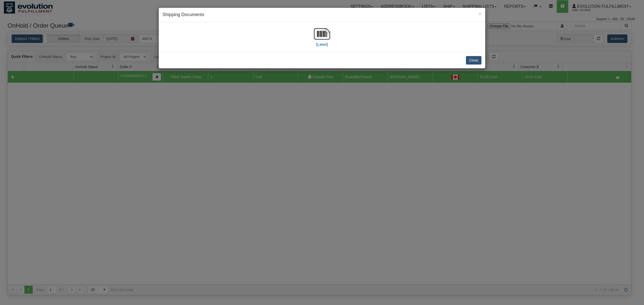  I want to click on img: barcode.jpg, so click(322, 34).